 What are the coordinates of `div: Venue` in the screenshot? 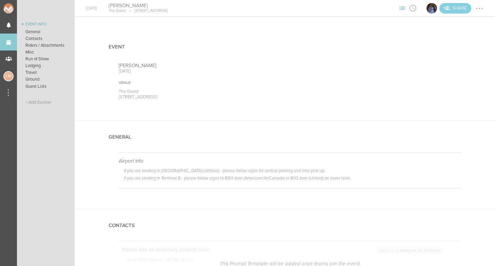 It's located at (197, 83).